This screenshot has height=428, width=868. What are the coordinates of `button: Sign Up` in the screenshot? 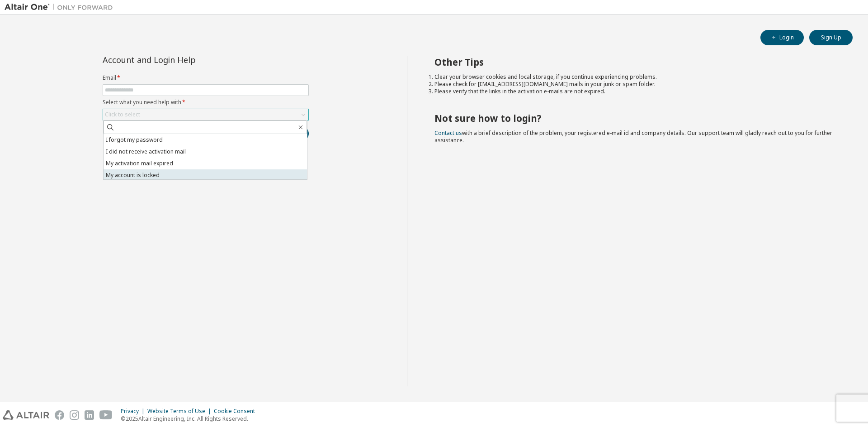 It's located at (831, 38).